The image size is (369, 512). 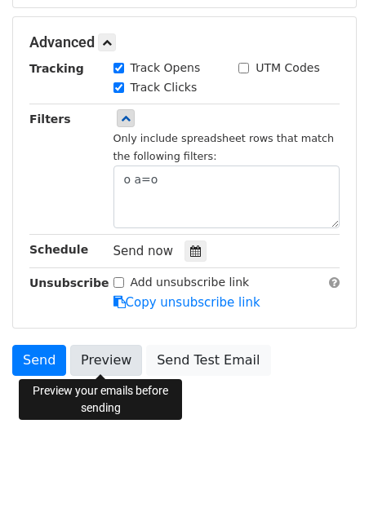 What do you see at coordinates (59, 249) in the screenshot?
I see `strong: Schedule` at bounding box center [59, 249].